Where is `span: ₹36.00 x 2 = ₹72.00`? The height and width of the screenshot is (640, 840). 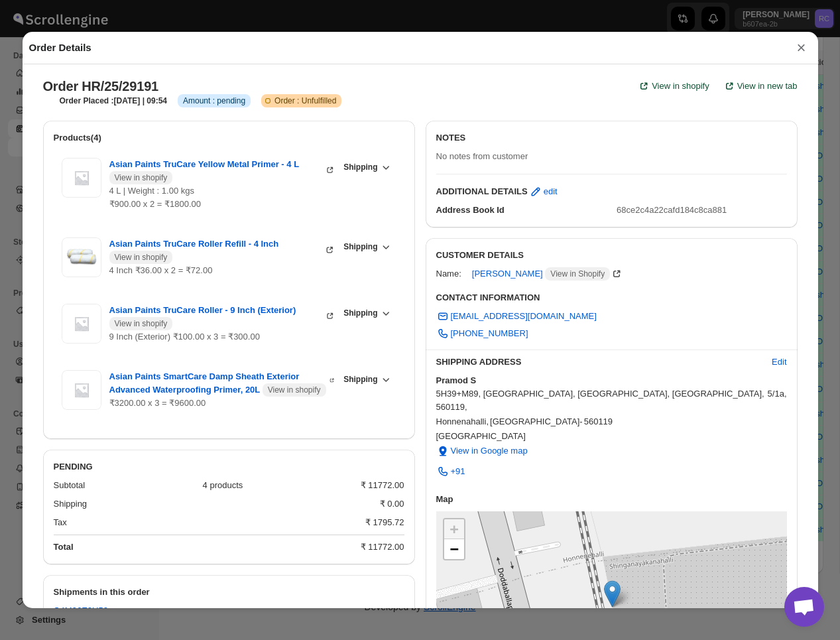 span: ₹36.00 x 2 = ₹72.00 is located at coordinates (173, 270).